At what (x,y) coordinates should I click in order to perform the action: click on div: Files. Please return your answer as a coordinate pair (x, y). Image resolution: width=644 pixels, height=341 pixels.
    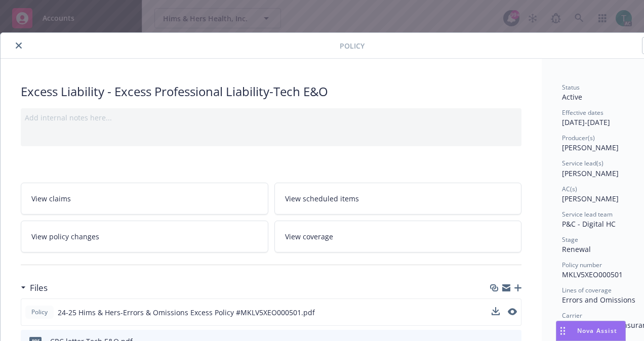
    Looking at the image, I should click on (34, 288).